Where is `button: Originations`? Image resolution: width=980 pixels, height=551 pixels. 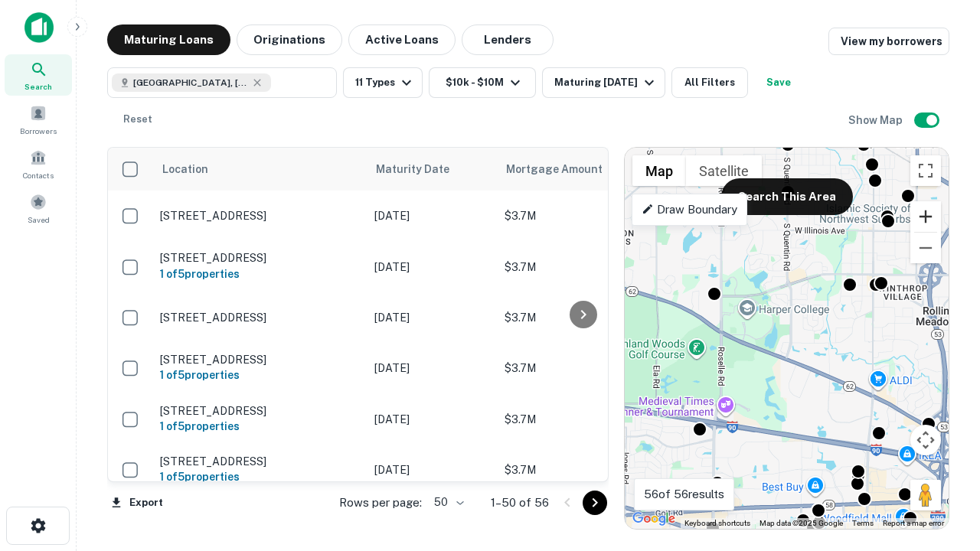
button: Originations is located at coordinates (290, 40).